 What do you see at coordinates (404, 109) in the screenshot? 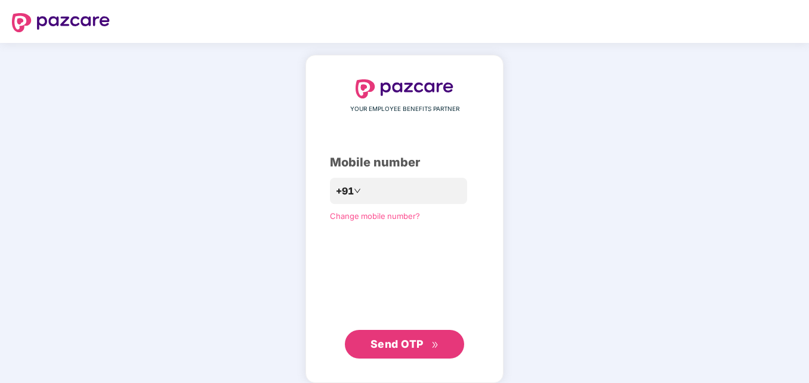
I see `span: YOUR EMPLOYEE BENEFITS PARTNER` at bounding box center [404, 109].